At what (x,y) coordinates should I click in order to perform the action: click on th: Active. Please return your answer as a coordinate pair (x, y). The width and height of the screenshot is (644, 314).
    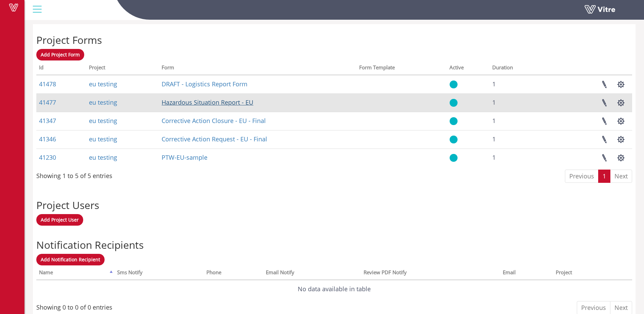
    Looking at the image, I should click on (468, 69).